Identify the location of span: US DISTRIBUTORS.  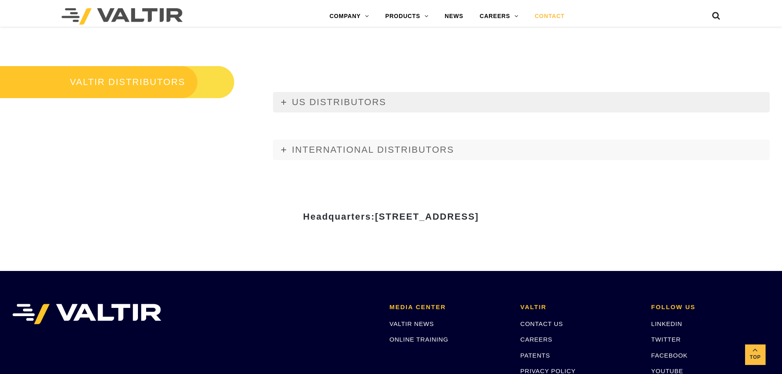
(339, 102).